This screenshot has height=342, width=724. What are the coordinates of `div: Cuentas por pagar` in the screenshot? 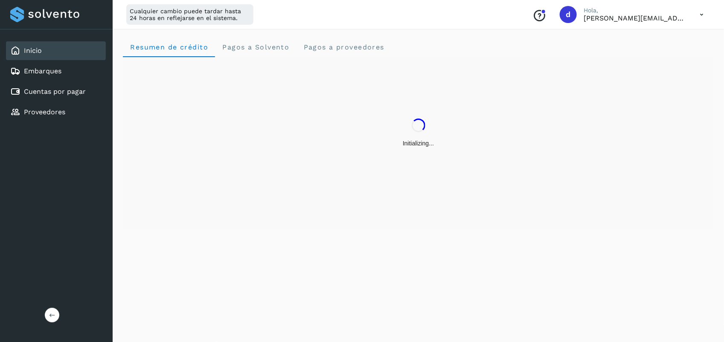 It's located at (56, 92).